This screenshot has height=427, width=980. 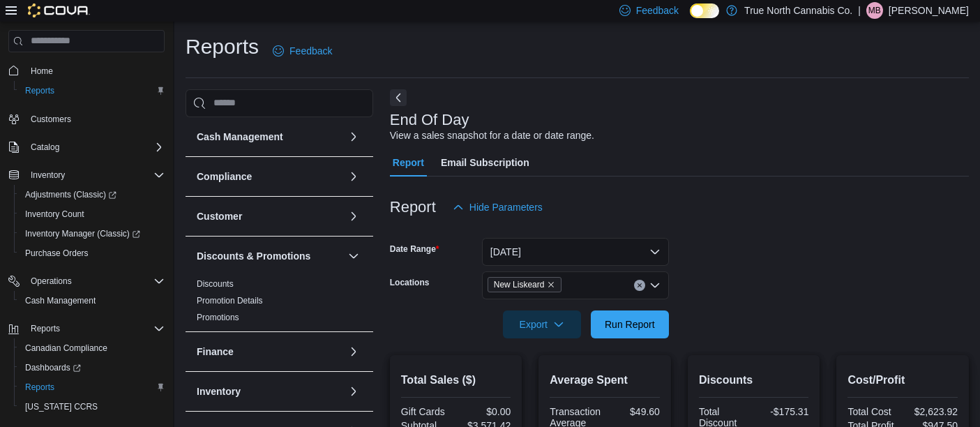 What do you see at coordinates (87, 147) in the screenshot?
I see `button: Catalog` at bounding box center [87, 147].